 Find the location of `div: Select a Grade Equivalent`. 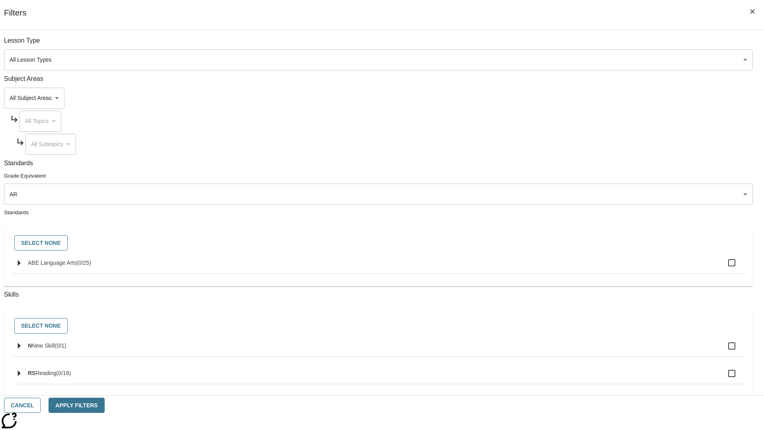

div: Select a Grade Equivalent is located at coordinates (379, 194).